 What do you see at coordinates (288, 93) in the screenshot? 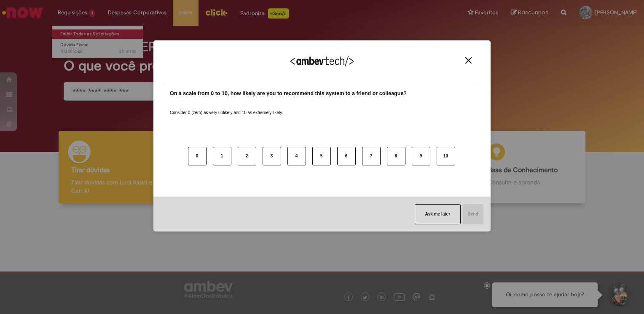
I see `label: On a scale from 0 to 10, how likely are you to recommend this system to a friend or colleague?` at bounding box center [288, 93].